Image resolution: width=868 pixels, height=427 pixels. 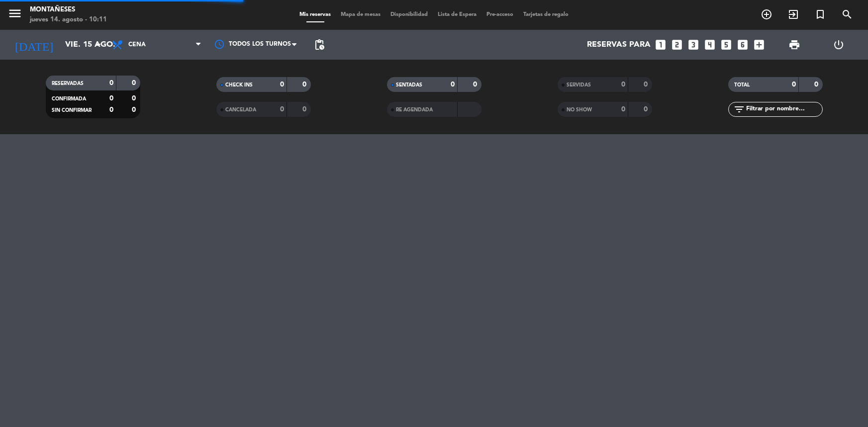 I want to click on span: TOTAL, so click(x=742, y=85).